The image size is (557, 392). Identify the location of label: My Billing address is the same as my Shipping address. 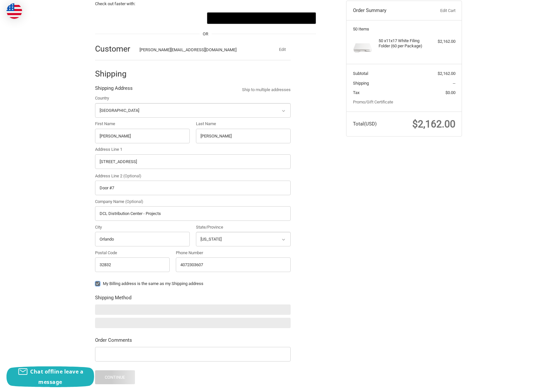
(193, 284).